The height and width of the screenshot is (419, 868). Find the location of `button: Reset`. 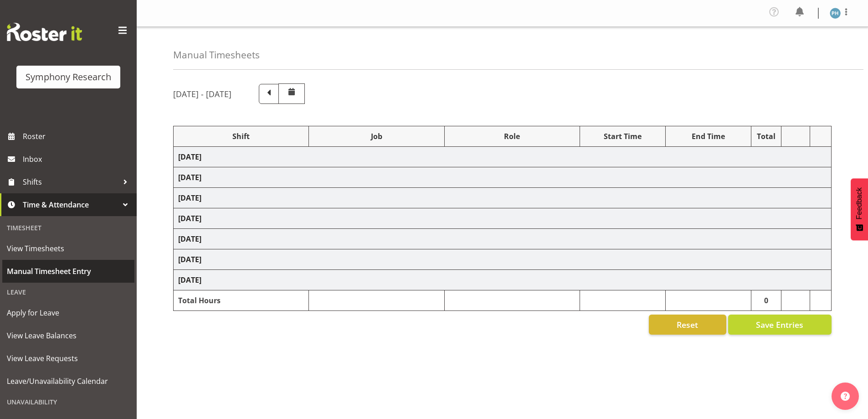

button: Reset is located at coordinates (687, 324).